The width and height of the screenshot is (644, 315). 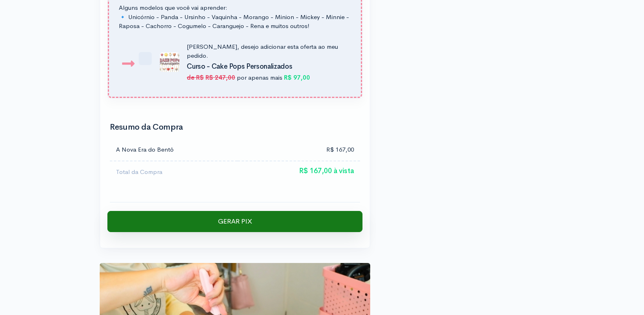 I want to click on td: A Nova Era do Bentô, so click(x=173, y=150).